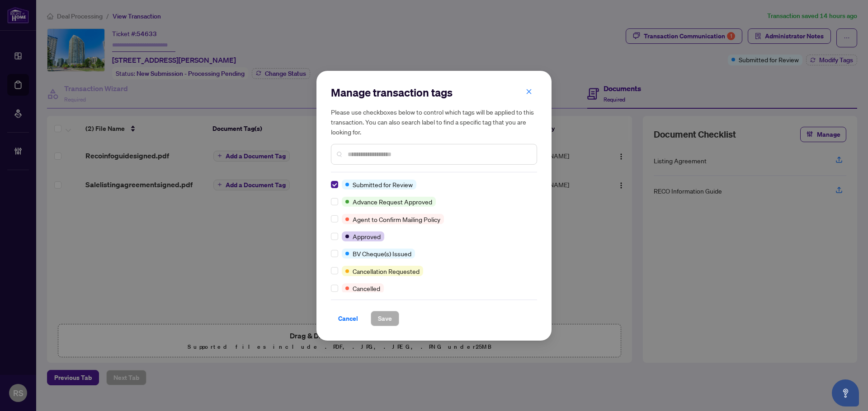  What do you see at coordinates (529, 92) in the screenshot?
I see `span: close` at bounding box center [529, 92].